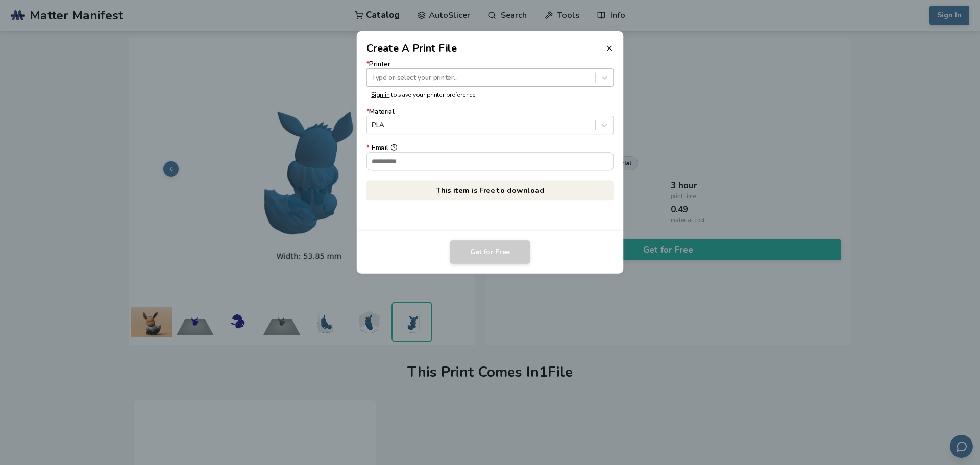 The image size is (980, 465). I want to click on label: Printer, so click(490, 73).